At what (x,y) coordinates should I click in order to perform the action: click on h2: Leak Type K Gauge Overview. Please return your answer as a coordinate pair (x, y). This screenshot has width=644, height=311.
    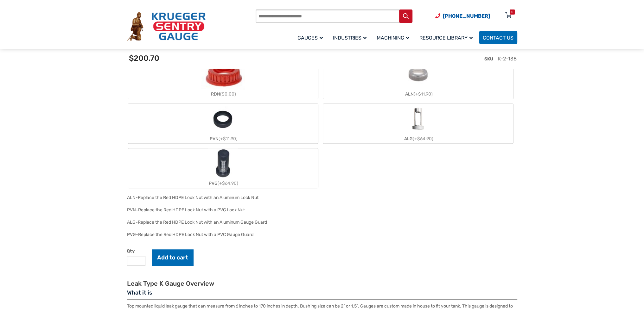
    Looking at the image, I should click on (322, 284).